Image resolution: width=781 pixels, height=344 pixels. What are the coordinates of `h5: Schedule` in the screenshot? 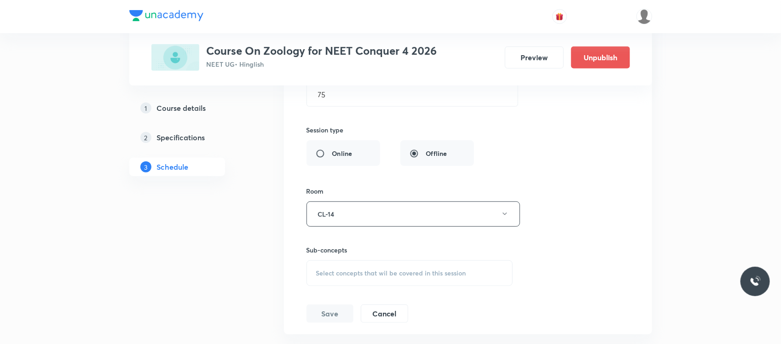 It's located at (173, 167).